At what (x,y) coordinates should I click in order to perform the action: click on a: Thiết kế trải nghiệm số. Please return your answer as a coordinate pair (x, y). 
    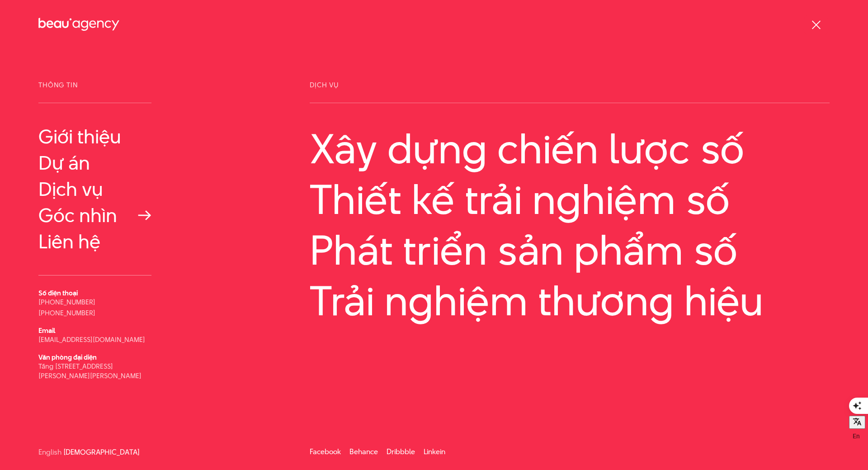
    Looking at the image, I should click on (570, 200).